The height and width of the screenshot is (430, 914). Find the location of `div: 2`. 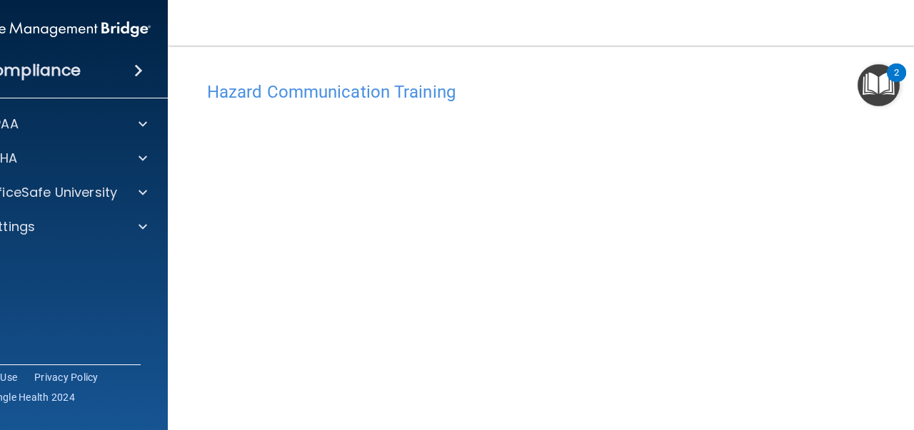

div: 2 is located at coordinates (896, 82).